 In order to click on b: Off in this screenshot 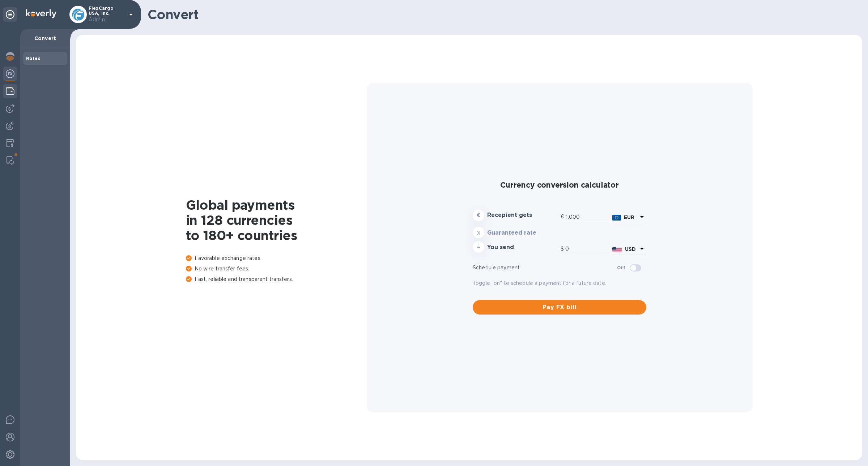, I will do `click(621, 267)`.